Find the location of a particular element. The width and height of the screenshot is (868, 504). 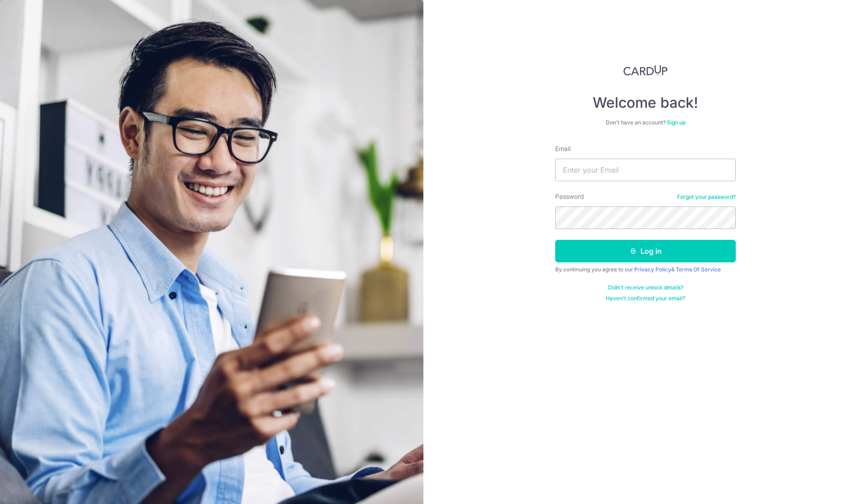

a: Haven't confirmed your email? is located at coordinates (645, 298).